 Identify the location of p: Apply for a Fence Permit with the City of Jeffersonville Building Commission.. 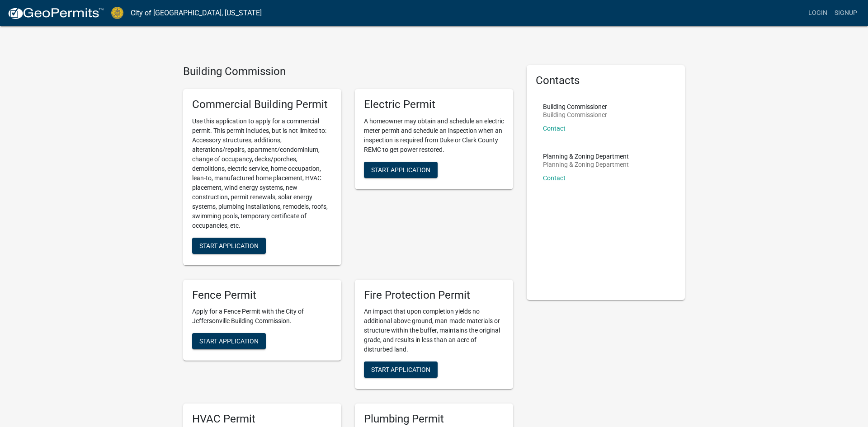
(262, 316).